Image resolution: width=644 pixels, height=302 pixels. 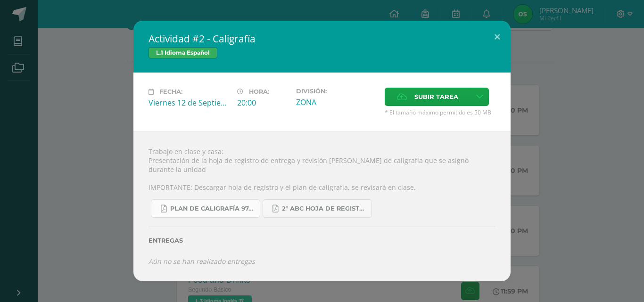 I want to click on span: Plan de caligrafía 97-142 Segundo Básico ABC.pdf, so click(x=212, y=209).